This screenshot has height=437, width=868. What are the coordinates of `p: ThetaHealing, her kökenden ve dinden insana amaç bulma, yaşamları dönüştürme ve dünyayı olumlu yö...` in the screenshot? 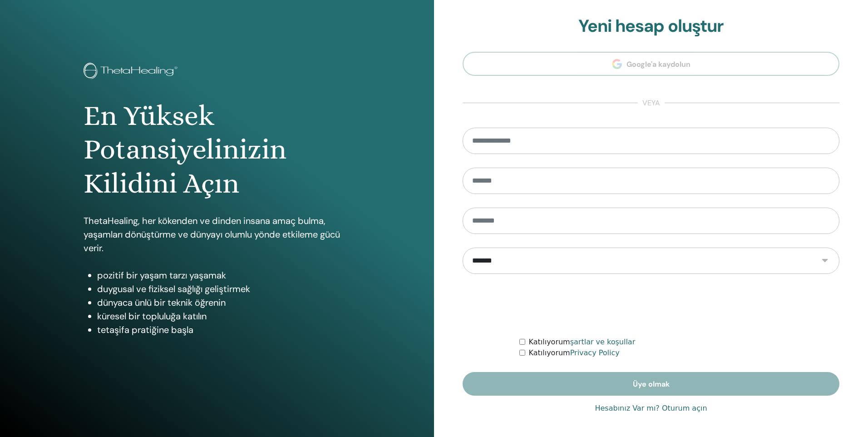 It's located at (217, 234).